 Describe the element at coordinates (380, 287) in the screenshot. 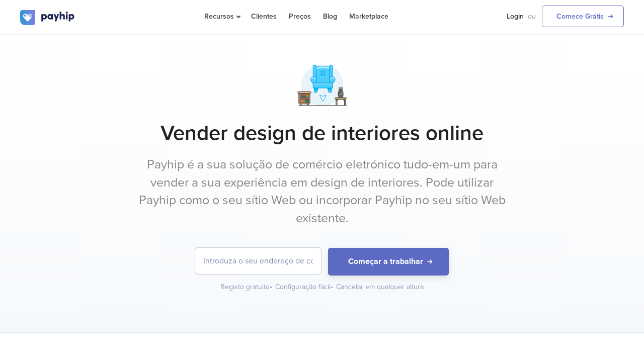

I see `div: Cancelar em qualquer altura` at that location.